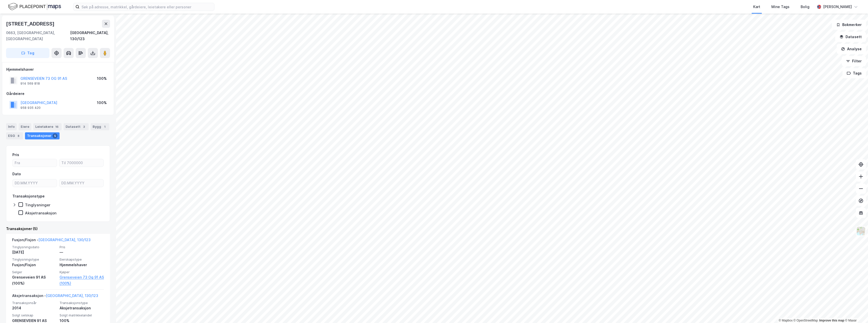  Describe the element at coordinates (82, 280) in the screenshot. I see `a: Grenseveien 73 Og 91 AS (100%)` at that location.